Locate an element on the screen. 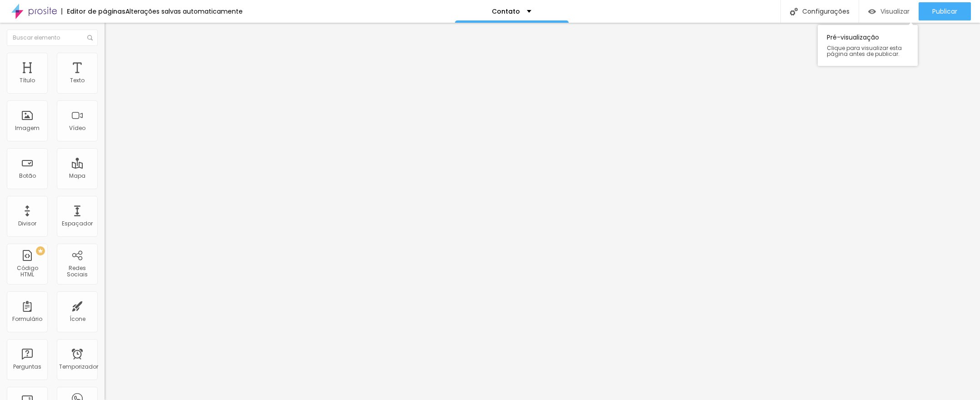  button: Visualizar is located at coordinates (889, 12).